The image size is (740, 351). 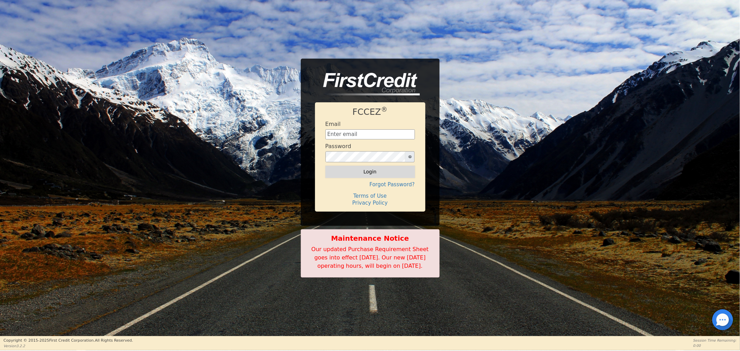 What do you see at coordinates (370, 196) in the screenshot?
I see `h4: Terms of Use` at bounding box center [370, 196].